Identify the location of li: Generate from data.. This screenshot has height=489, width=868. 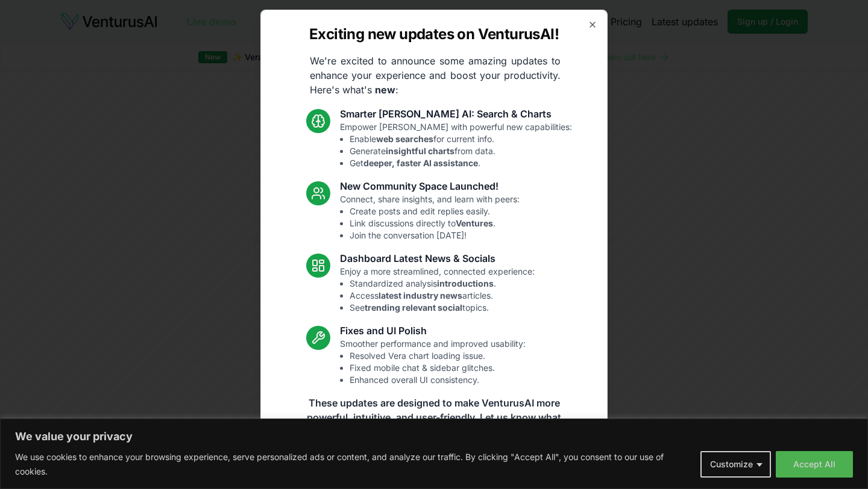
(461, 151).